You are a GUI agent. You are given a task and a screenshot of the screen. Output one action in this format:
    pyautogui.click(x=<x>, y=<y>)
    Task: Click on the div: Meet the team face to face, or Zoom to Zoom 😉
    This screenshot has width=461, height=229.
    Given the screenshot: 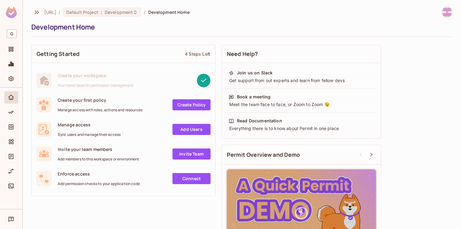 What is the action you would take?
    pyautogui.click(x=302, y=104)
    